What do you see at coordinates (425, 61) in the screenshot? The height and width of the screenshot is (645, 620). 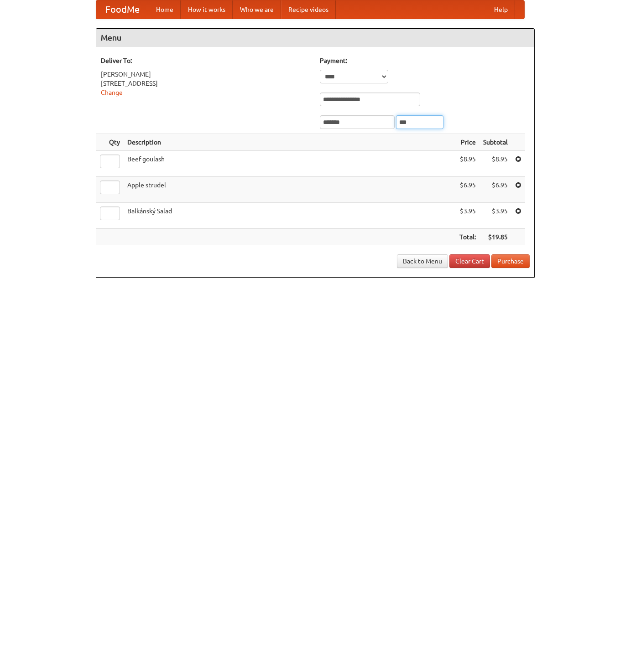 I see `h5: Payment:` at bounding box center [425, 61].